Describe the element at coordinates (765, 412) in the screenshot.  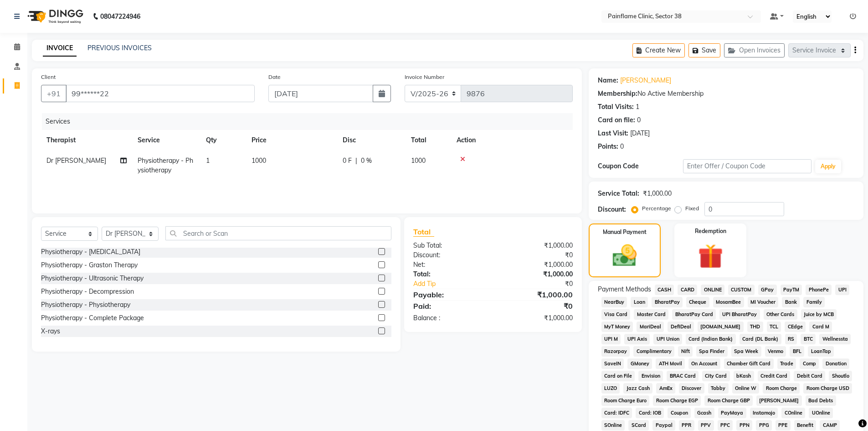
I see `span: Instamojo` at that location.